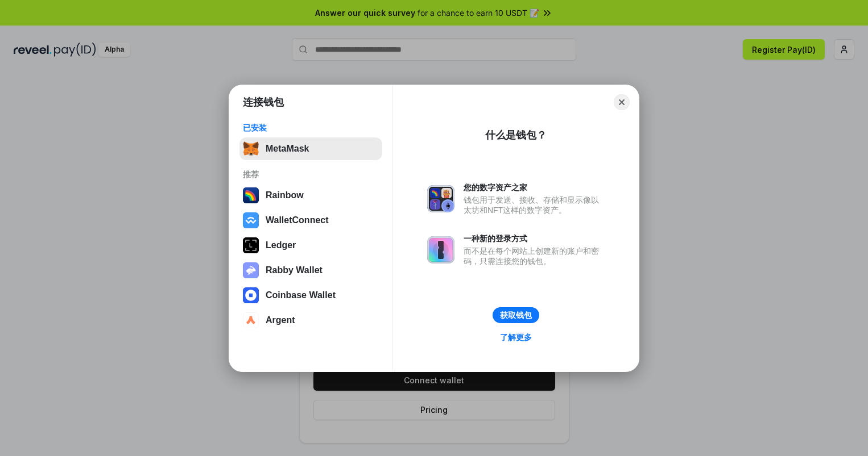  Describe the element at coordinates (515, 337) in the screenshot. I see `a: 了解更多` at that location.